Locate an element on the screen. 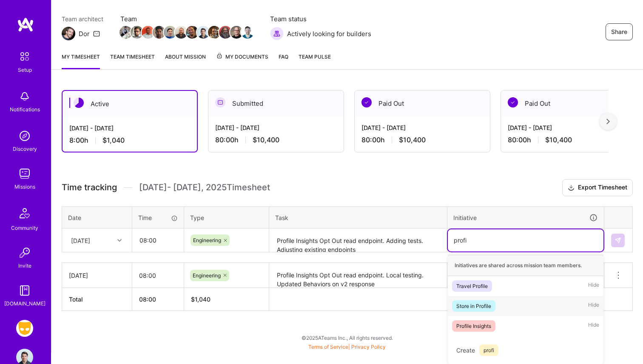  span: Time tracking is located at coordinates (89, 187).